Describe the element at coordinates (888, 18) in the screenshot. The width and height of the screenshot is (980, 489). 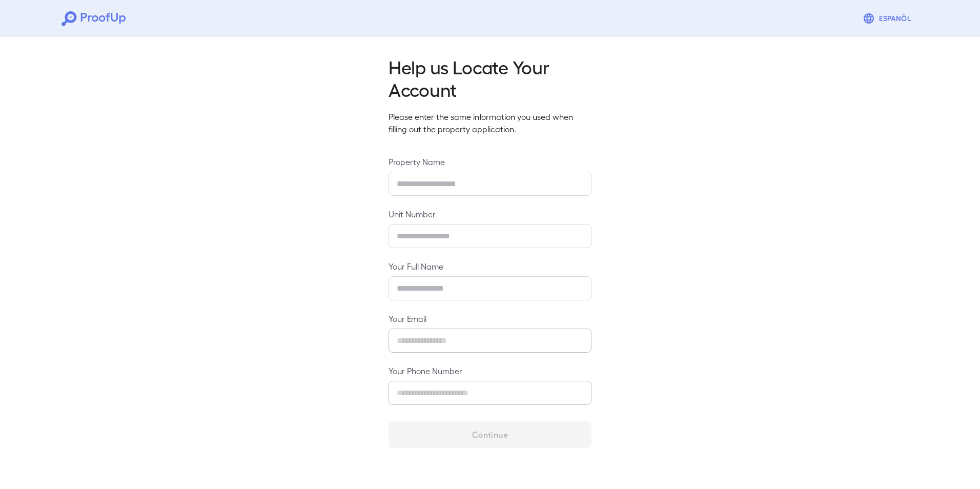
I see `button: Espanõl` at that location.